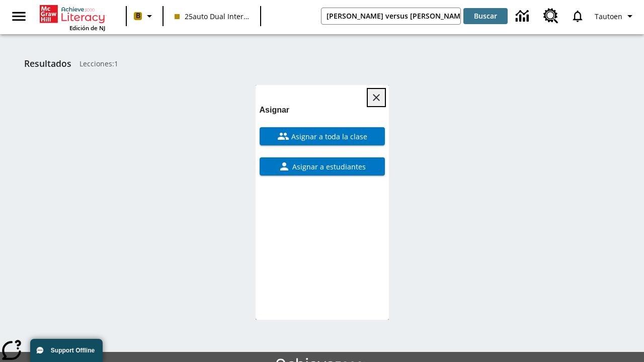 Image resolution: width=644 pixels, height=362 pixels. What do you see at coordinates (391, 16) in the screenshot?
I see `input: Buscar campo` at bounding box center [391, 16].